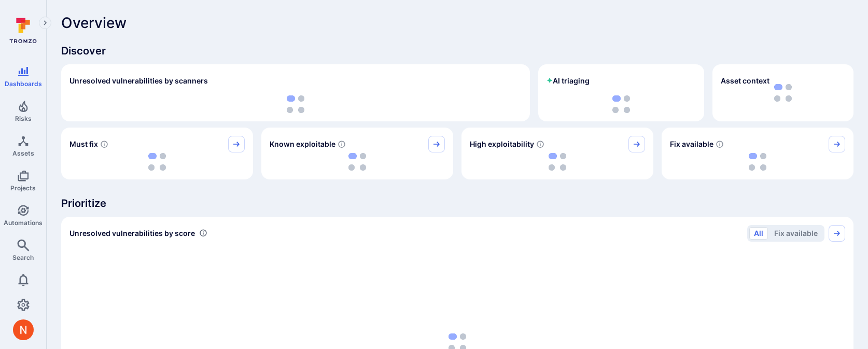 This screenshot has width=868, height=349. Describe the element at coordinates (303, 144) in the screenshot. I see `span: Known exploitable` at that location.